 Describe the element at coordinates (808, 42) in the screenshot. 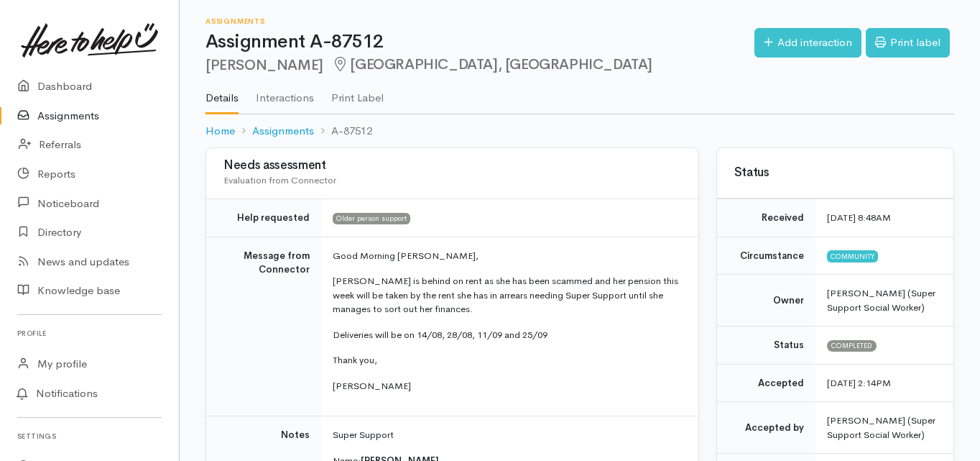

I see `a: Add interaction` at that location.